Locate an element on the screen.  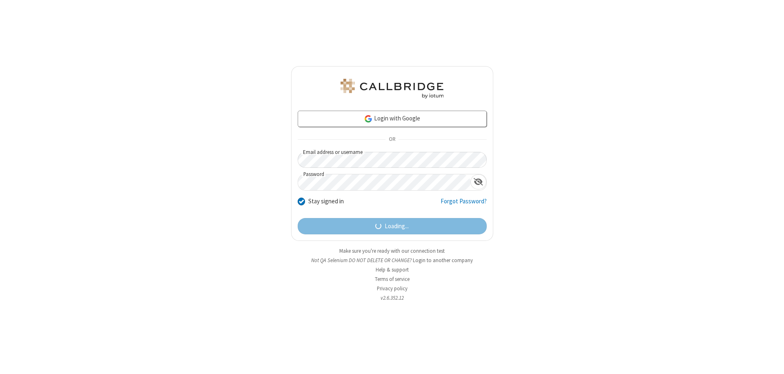
button: Loading... is located at coordinates (392, 226).